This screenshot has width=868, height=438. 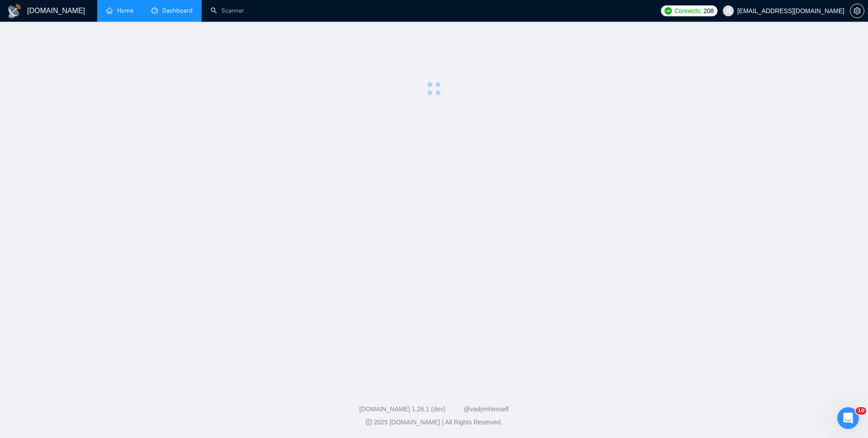 What do you see at coordinates (708, 11) in the screenshot?
I see `span: 208` at bounding box center [708, 11].